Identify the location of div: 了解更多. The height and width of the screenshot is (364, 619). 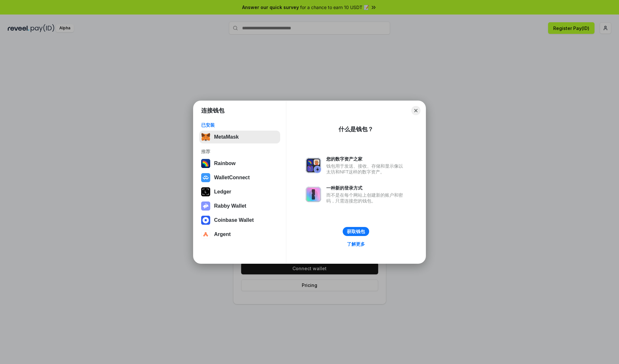
(356, 244).